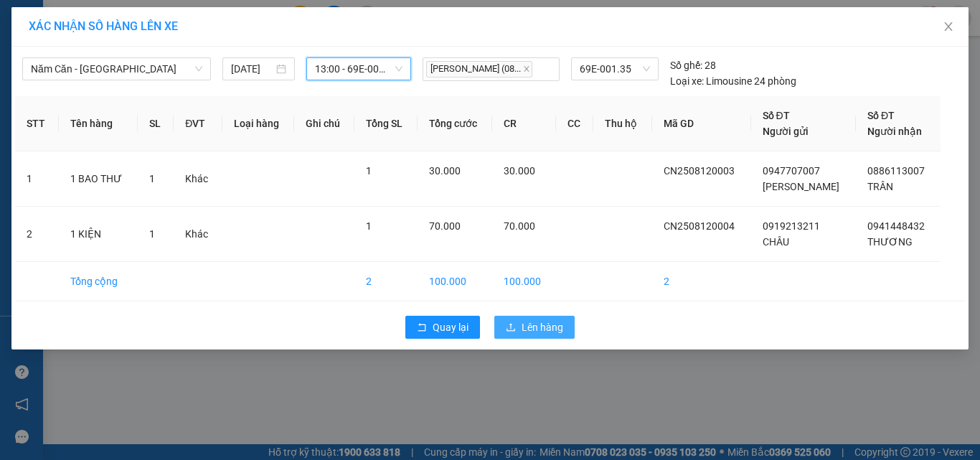  What do you see at coordinates (511, 328) in the screenshot?
I see `span: upload` at bounding box center [511, 328].